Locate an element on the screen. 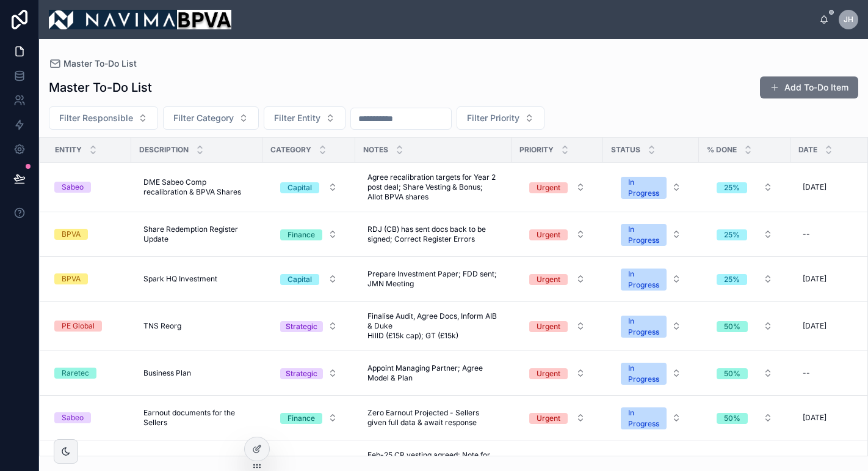  a: DME Sabeo Comp recalibration & BPVA Shares is located at coordinates (196, 187).